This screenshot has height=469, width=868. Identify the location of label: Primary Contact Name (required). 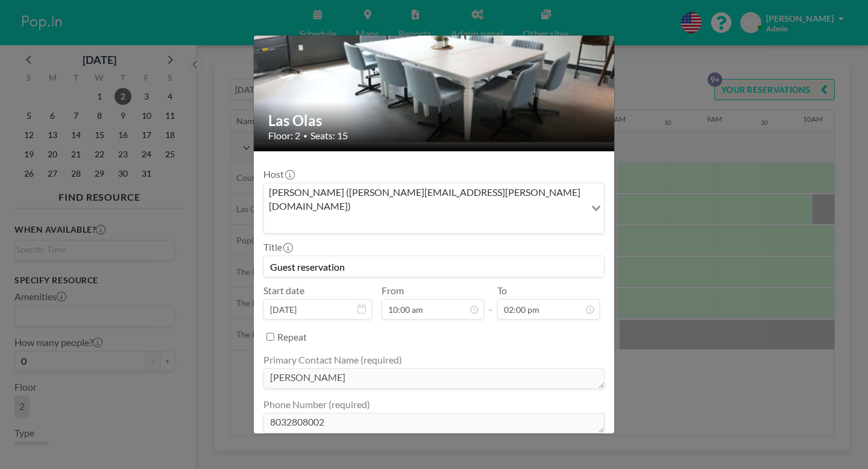
(333, 360).